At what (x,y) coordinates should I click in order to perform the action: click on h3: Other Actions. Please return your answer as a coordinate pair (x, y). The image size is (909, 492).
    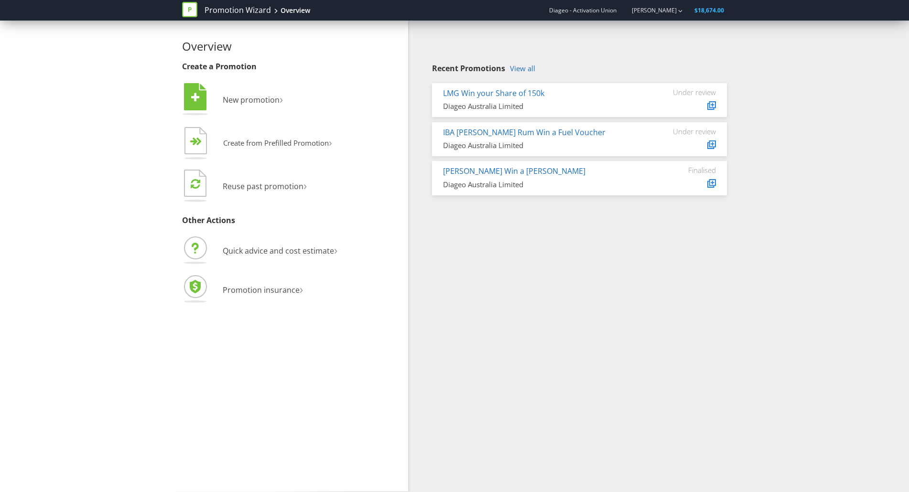
    Looking at the image, I should click on (292, 221).